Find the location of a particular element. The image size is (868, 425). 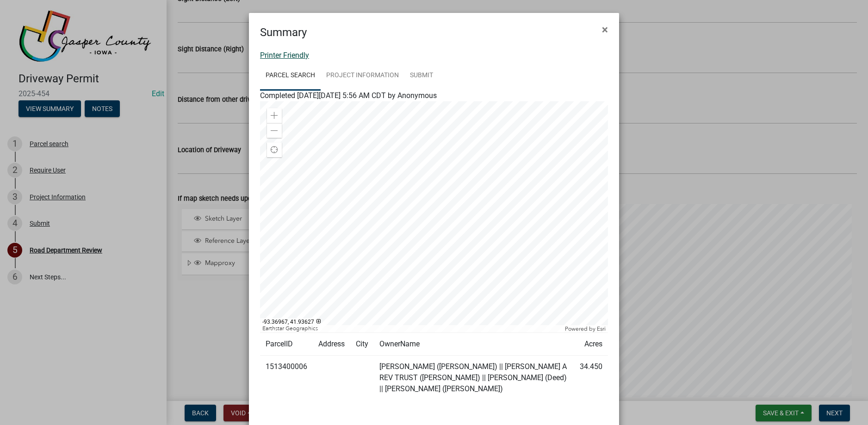

td: ParcelID is located at coordinates (287, 344).